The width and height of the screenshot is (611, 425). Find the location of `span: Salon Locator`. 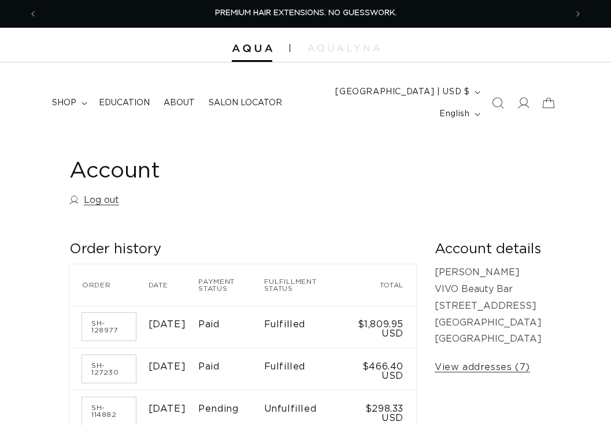

span: Salon Locator is located at coordinates (245, 103).